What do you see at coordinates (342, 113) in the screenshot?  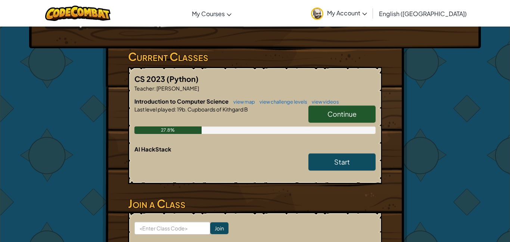 I see `span: Continue` at bounding box center [342, 113].